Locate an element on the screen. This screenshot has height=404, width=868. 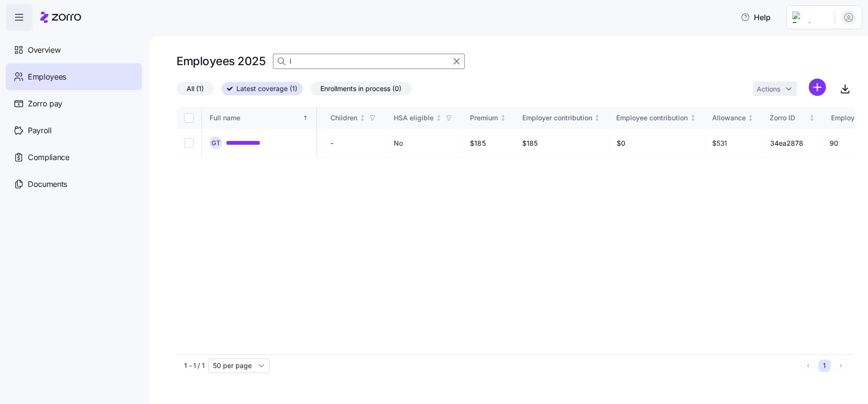
th: PremiumNot sorted is located at coordinates (488, 118).